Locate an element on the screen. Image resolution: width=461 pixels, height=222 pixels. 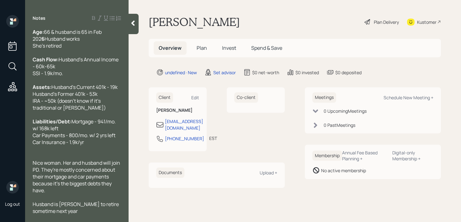
span: 66 & husband is 65 in Feb 202 is located at coordinates (67, 35).